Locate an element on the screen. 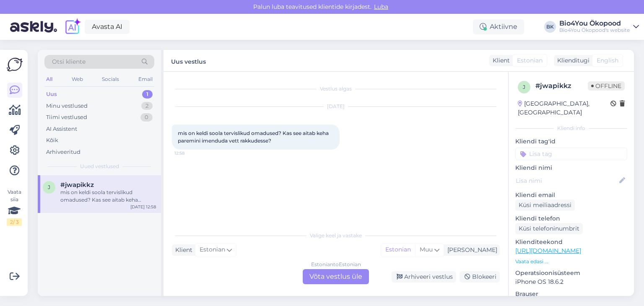 This screenshot has height=306, width=644. p: Kliendi telefon is located at coordinates (571, 218).